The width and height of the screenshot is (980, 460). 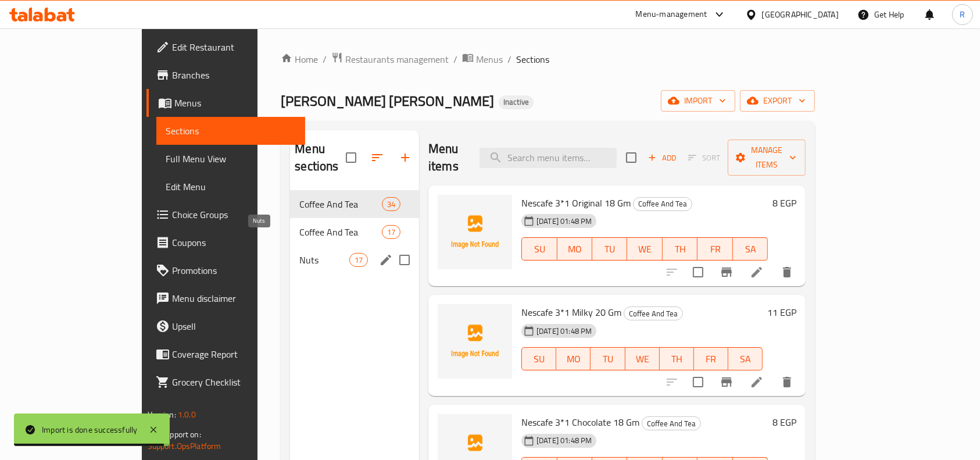 What do you see at coordinates (397, 59) in the screenshot?
I see `span: Restaurants management` at bounding box center [397, 59].